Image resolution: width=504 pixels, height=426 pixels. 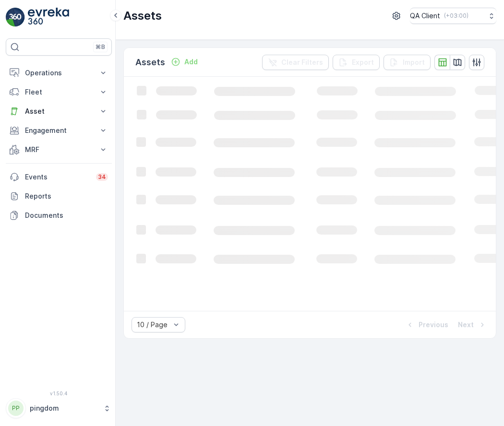 What do you see at coordinates (15, 17) in the screenshot?
I see `img: logo` at bounding box center [15, 17].